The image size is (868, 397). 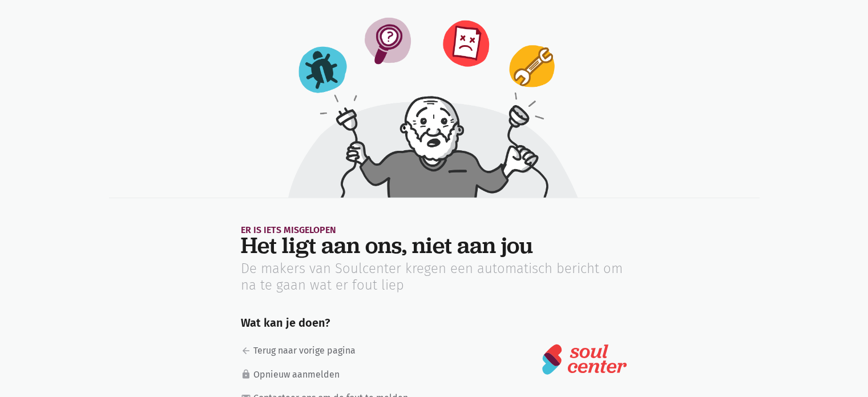 What do you see at coordinates (584, 360) in the screenshot?
I see `img: logo-soulcenter-full.svg` at bounding box center [584, 360].